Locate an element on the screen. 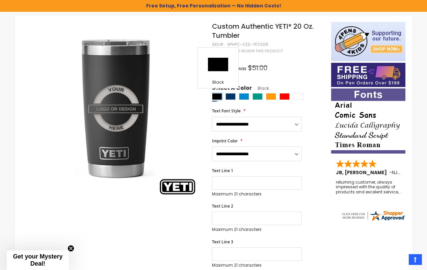 The height and width of the screenshot is (270, 427). span: Select A Color is located at coordinates (232, 89).